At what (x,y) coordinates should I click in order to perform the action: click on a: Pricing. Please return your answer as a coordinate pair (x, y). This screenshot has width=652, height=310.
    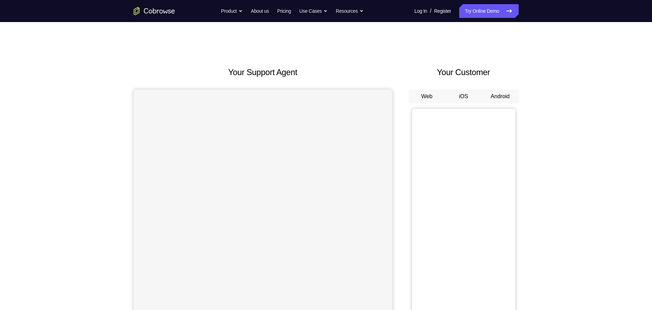
    Looking at the image, I should click on (284, 11).